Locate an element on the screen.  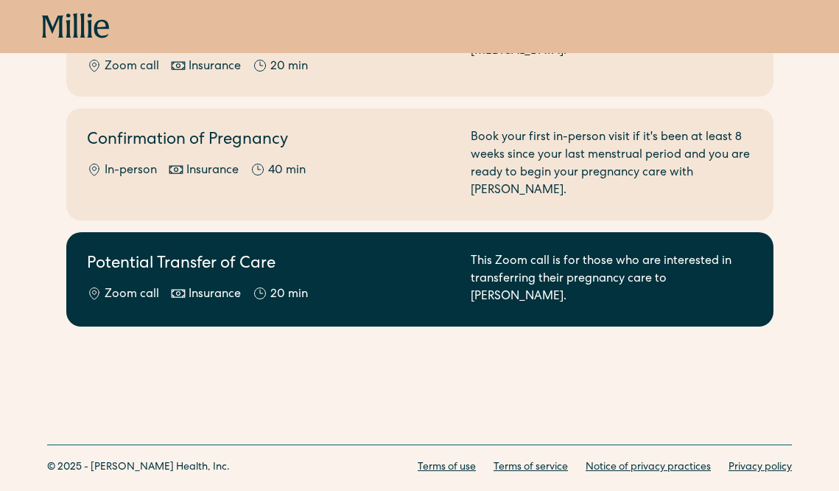
div: 40 min is located at coordinates (287, 171).